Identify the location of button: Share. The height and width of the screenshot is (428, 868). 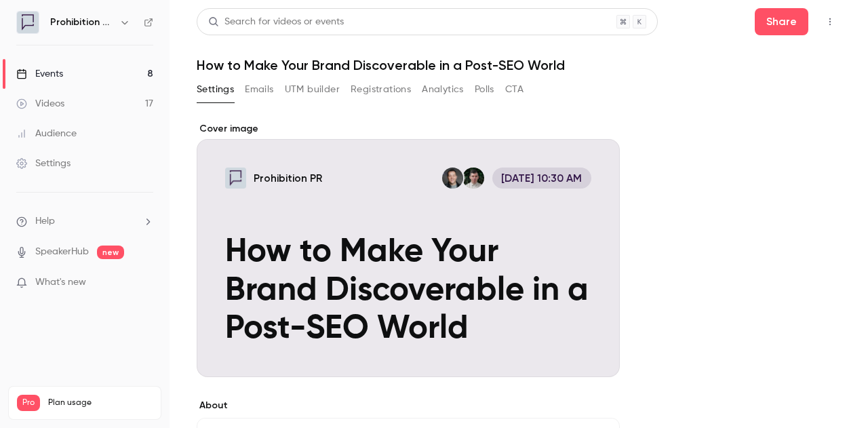
(782, 22).